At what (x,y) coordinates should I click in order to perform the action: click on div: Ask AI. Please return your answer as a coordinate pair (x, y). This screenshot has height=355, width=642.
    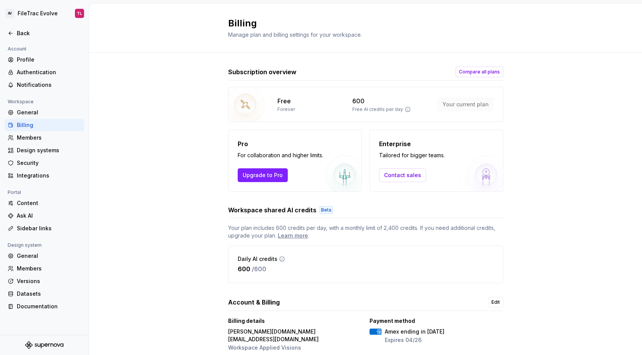
    Looking at the image, I should click on (49, 216).